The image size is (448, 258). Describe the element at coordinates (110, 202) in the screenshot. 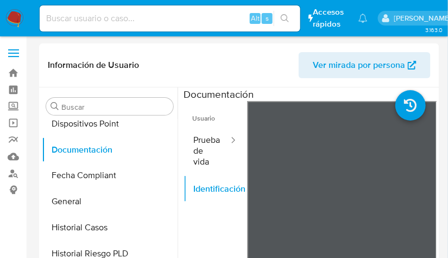

I see `button: General` at that location.